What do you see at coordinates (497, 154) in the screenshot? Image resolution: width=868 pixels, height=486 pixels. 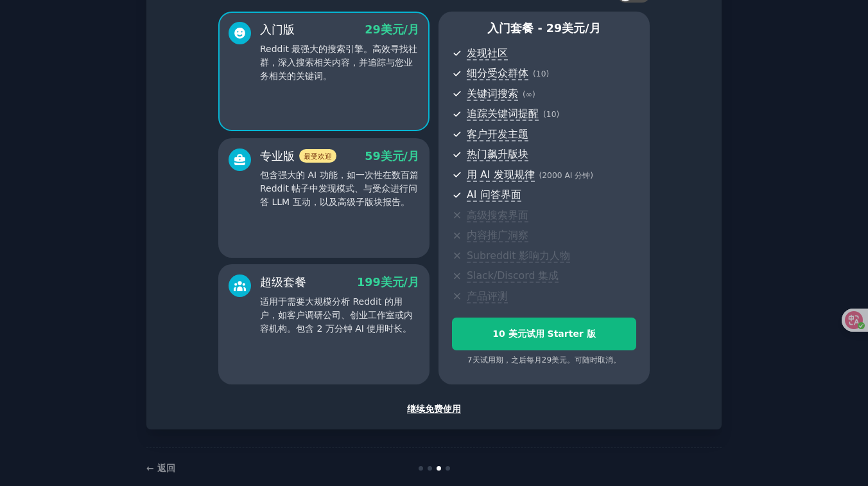 I see `font: 热门飙升版块` at bounding box center [497, 154].